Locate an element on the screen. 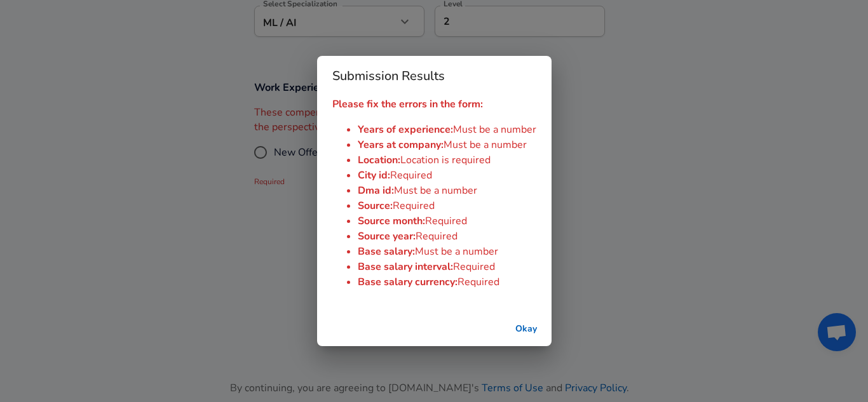  span: Source year : is located at coordinates (386, 236).